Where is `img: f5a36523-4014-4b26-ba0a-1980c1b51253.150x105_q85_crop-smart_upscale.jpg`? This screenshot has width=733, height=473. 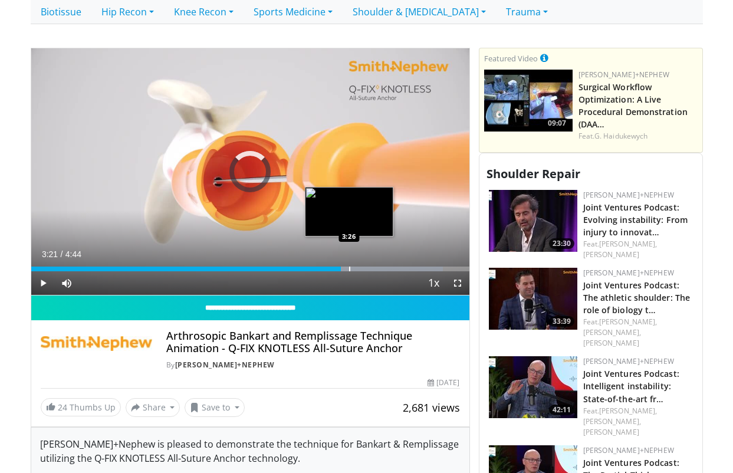
img: f5a36523-4014-4b26-ba0a-1980c1b51253.150x105_q85_crop-smart_upscale.jpg is located at coordinates (533, 298).